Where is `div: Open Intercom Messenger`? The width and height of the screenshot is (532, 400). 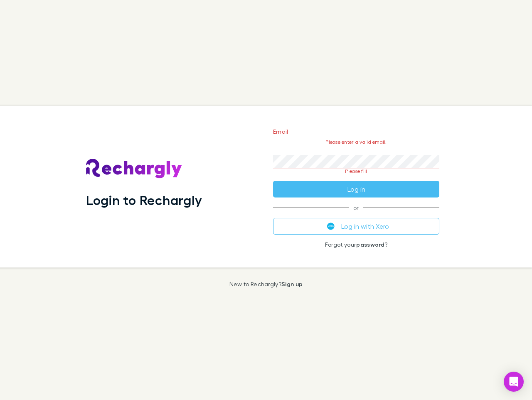 div: Open Intercom Messenger is located at coordinates (514, 381).